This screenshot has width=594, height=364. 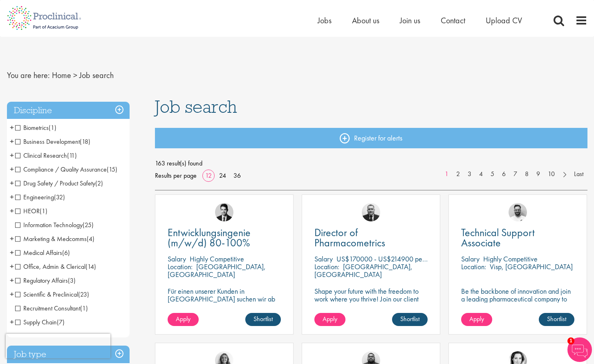 I want to click on span: (25), so click(x=88, y=224).